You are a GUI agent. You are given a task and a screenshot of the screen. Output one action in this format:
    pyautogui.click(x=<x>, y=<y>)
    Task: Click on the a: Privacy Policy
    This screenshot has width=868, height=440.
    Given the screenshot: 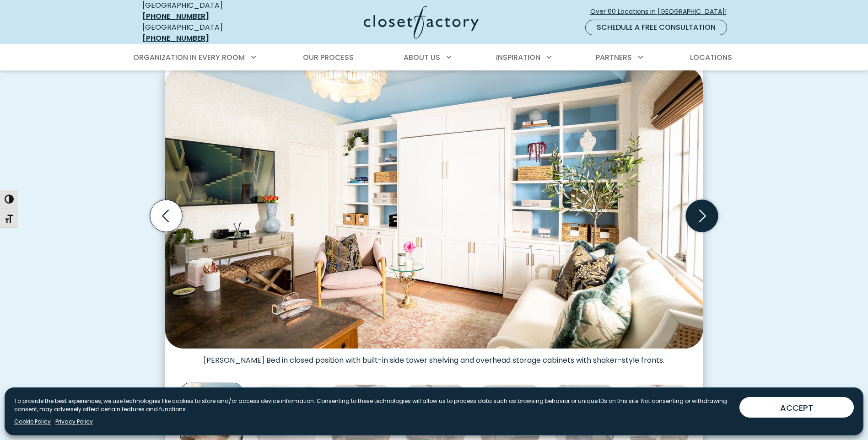 What is the action you would take?
    pyautogui.click(x=74, y=422)
    